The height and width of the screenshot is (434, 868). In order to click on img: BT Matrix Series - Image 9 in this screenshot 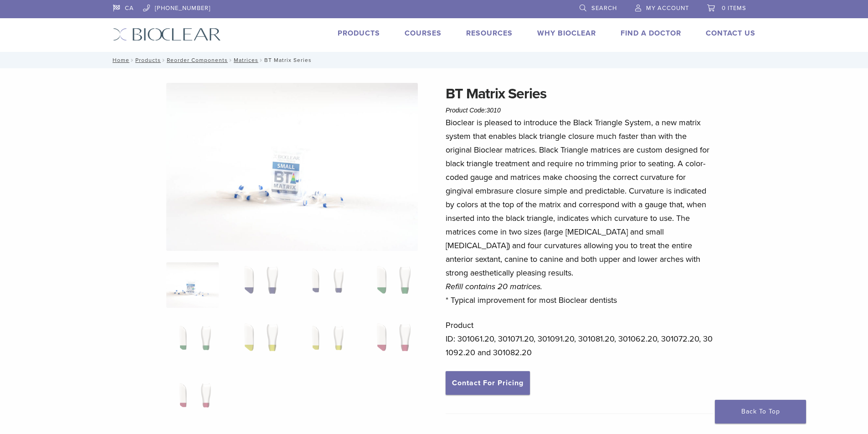, I will do `click(192, 400)`.